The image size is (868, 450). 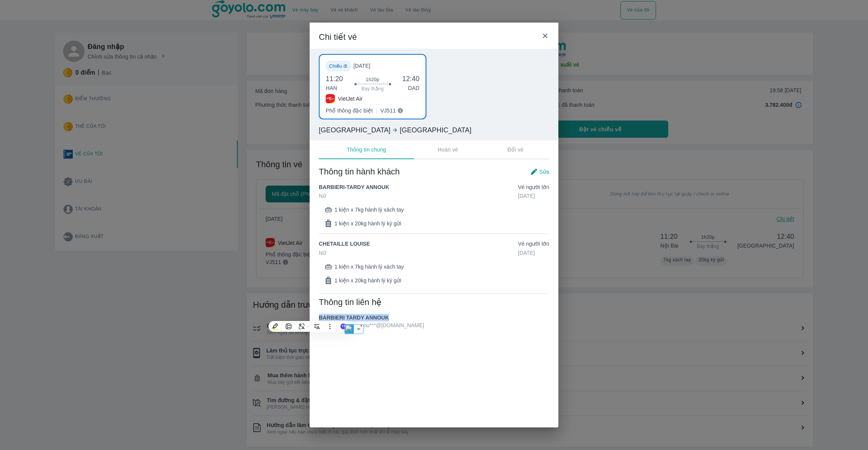 I want to click on p: HAN, so click(x=334, y=88).